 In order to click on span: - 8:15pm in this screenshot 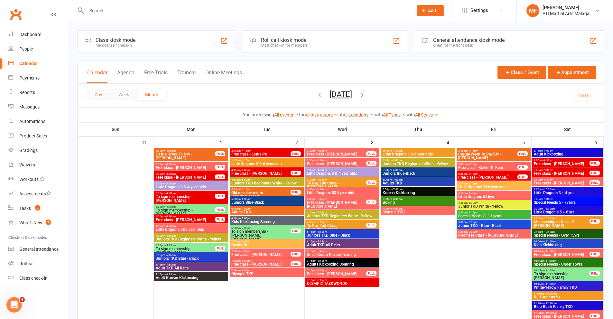, I will do `click(321, 261)`.